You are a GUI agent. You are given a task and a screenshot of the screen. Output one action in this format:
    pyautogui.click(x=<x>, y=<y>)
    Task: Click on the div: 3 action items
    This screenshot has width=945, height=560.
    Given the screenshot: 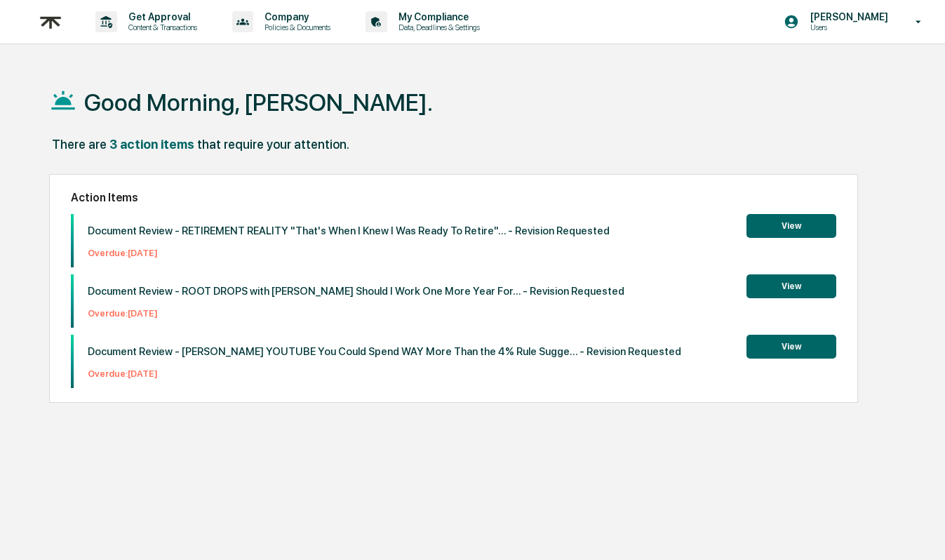 What is the action you would take?
    pyautogui.click(x=151, y=144)
    